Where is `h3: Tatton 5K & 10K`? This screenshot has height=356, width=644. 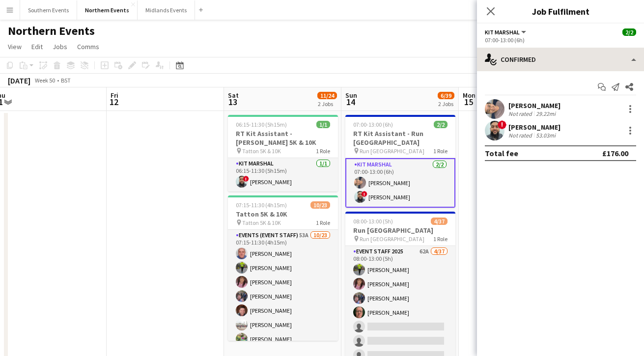 h3: Tatton 5K & 10K is located at coordinates (283, 214).